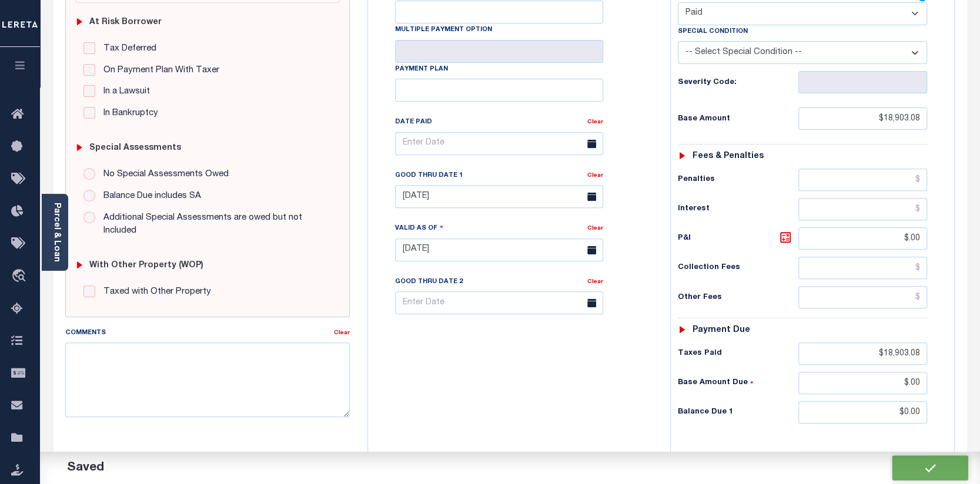  Describe the element at coordinates (738, 209) in the screenshot. I see `h6: Interest` at that location.